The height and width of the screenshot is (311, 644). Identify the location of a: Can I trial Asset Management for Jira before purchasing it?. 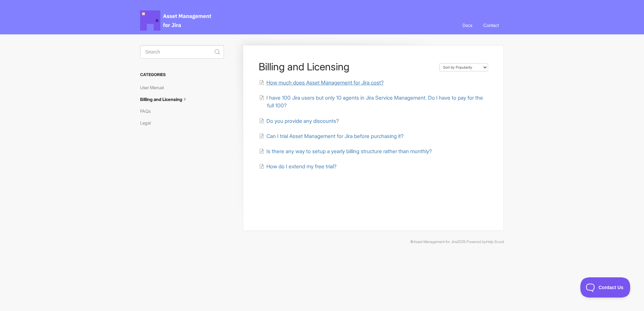
(331, 136).